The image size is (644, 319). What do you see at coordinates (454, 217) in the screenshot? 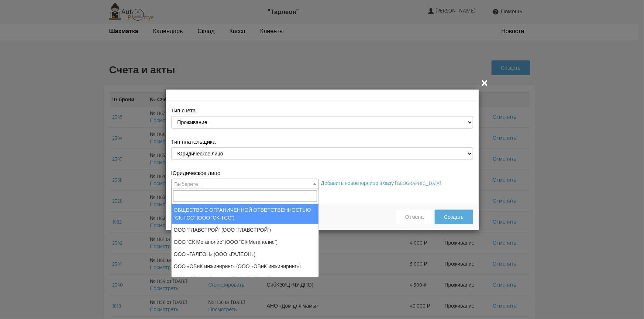
I see `button: Создать` at bounding box center [454, 217].